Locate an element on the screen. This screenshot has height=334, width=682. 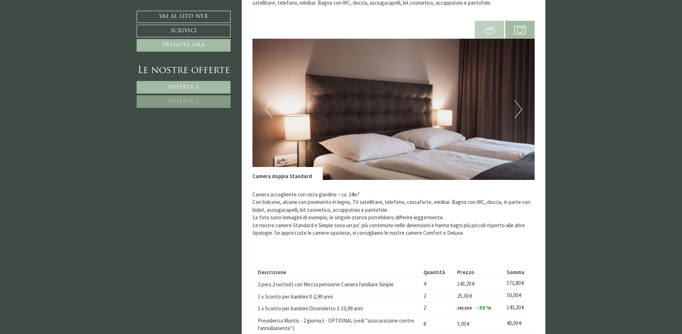
a: Vai al sito web is located at coordinates (184, 17).